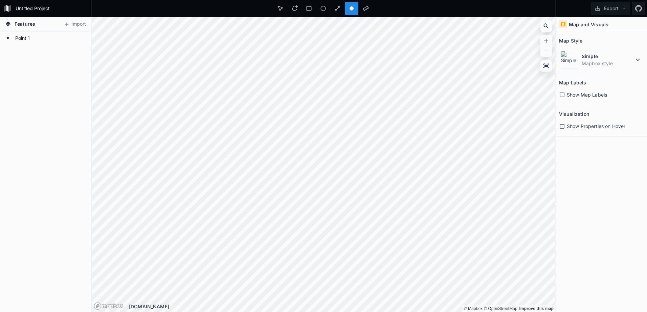 The image size is (647, 312). Describe the element at coordinates (607, 56) in the screenshot. I see `dt: Simple` at that location.